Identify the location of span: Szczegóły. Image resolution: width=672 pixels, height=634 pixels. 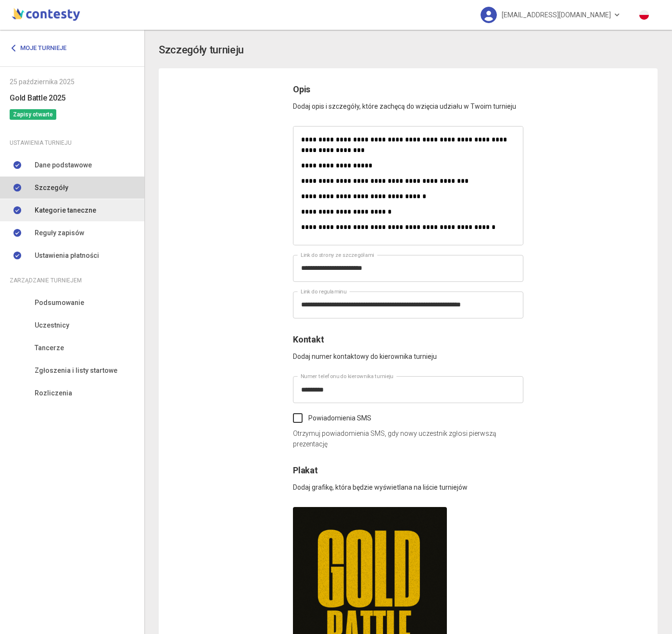
(51, 187).